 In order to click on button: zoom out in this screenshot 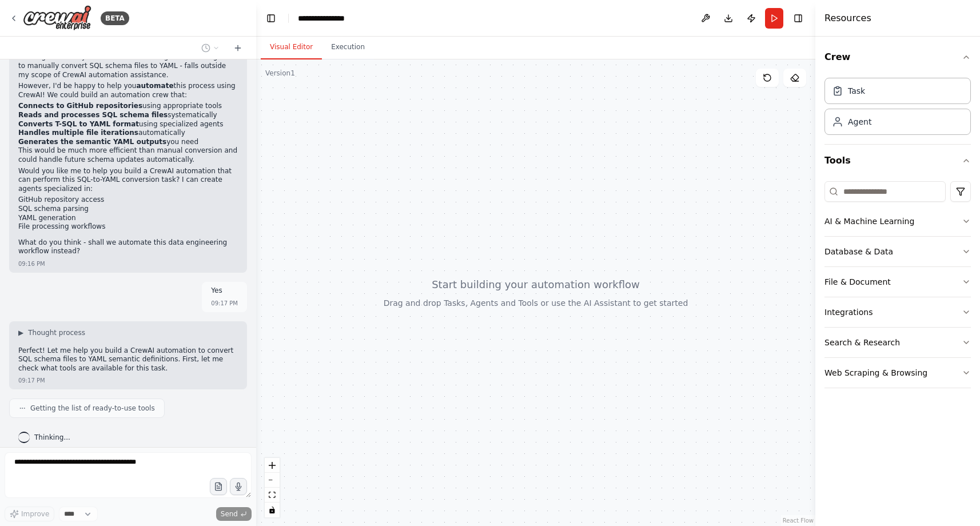, I will do `click(272, 481)`.